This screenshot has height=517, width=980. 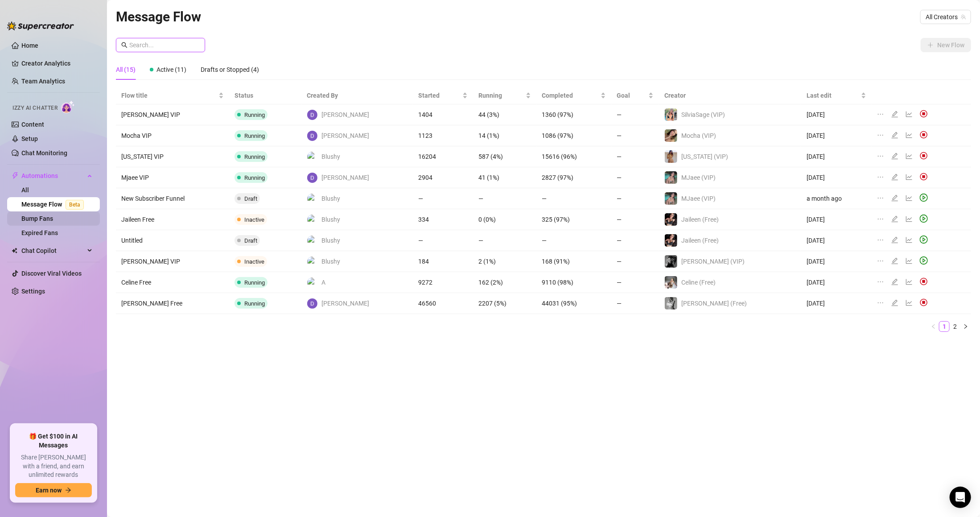 What do you see at coordinates (173, 219) in the screenshot?
I see `td: Jaileen Free` at bounding box center [173, 219].